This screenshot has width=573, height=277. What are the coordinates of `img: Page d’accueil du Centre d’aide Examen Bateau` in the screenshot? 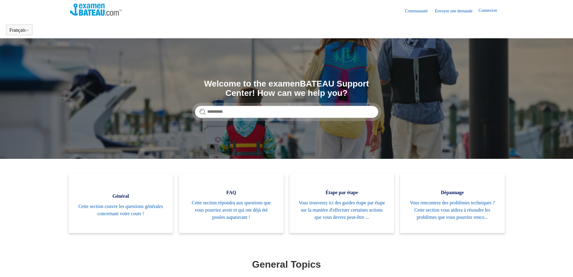 It's located at (96, 10).